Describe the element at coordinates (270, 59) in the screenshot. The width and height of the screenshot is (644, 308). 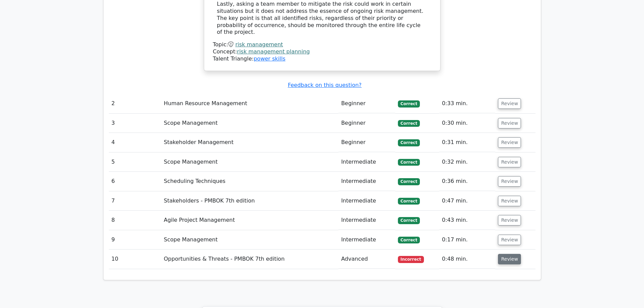
I see `a: power skills` at that location.